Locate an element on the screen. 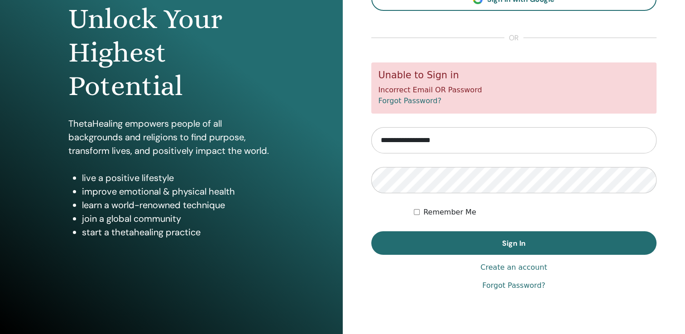 This screenshot has width=685, height=334. li: improve emotional & physical health is located at coordinates (178, 191).